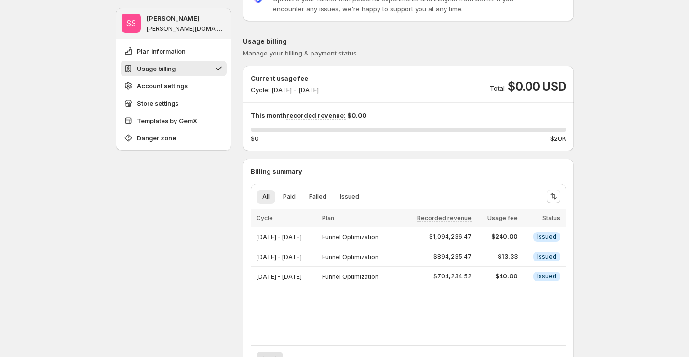 The width and height of the screenshot is (689, 357). I want to click on p: Usage billing, so click(408, 41).